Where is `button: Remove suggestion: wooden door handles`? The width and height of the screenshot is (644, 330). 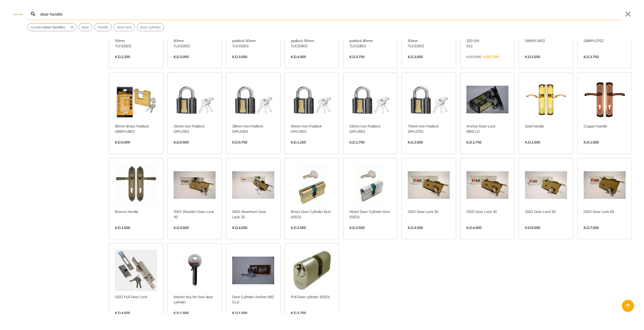
button: Remove suggestion: wooden door handles is located at coordinates (72, 27).